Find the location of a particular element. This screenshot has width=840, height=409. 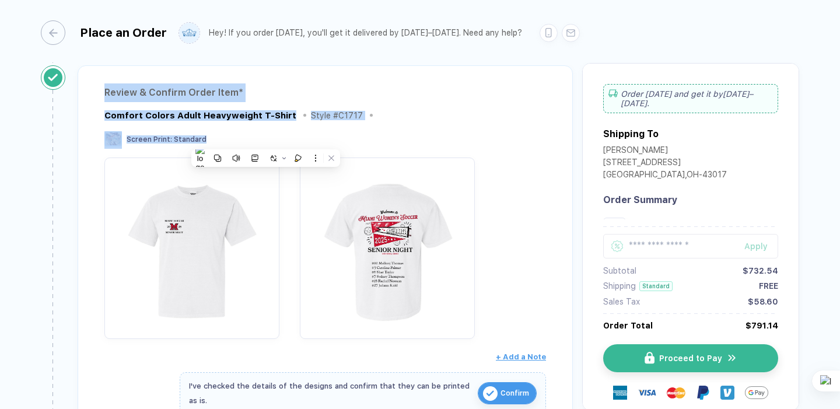

div: Shipping is located at coordinates (619, 286).